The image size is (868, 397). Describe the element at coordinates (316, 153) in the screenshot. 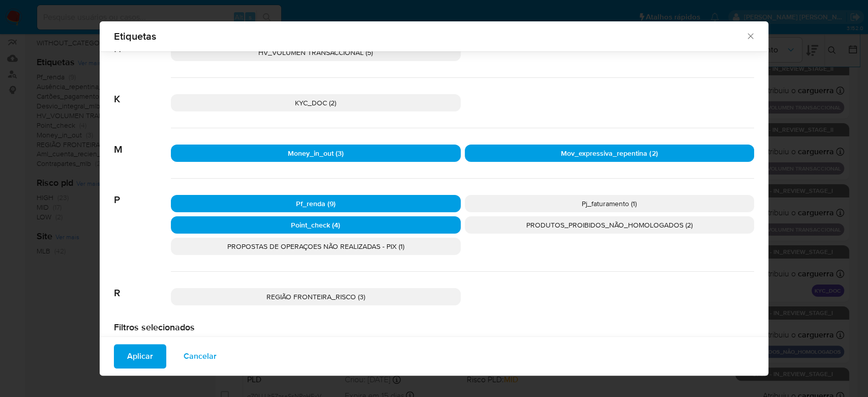

I see `span: Money_in_out (3)` at that location.